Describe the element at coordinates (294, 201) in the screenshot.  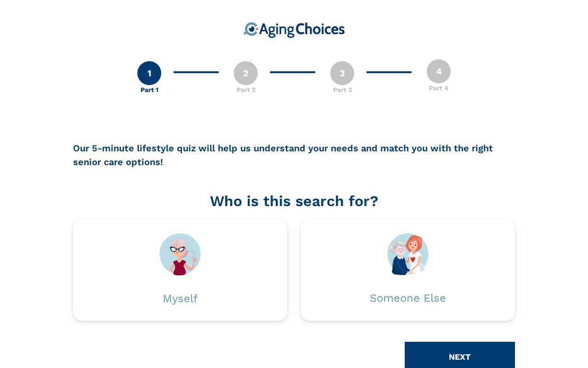
I see `div: Who is this search for?` at that location.